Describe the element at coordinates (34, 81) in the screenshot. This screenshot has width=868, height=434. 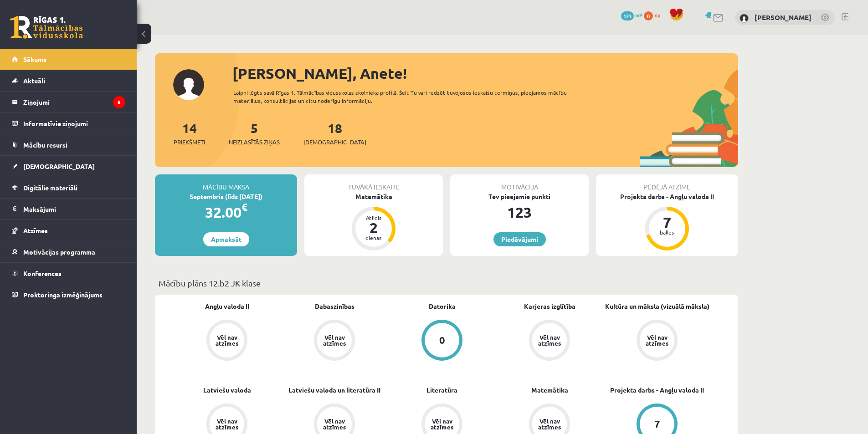
I see `span: Aktuāli` at that location.